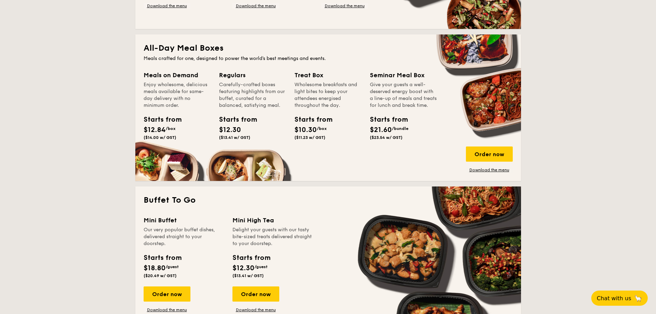 The image size is (656, 314). Describe the element at coordinates (328, 48) in the screenshot. I see `h2: All-Day Meal Boxes` at that location.